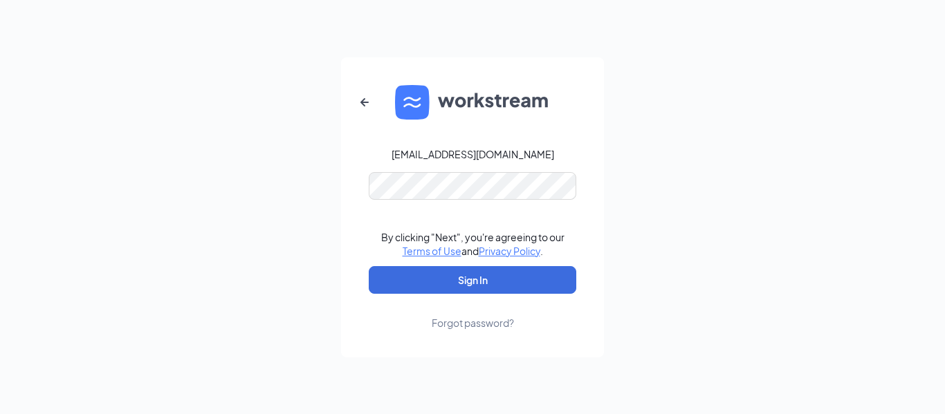 The image size is (945, 414). I want to click on button: Sign In, so click(473, 280).